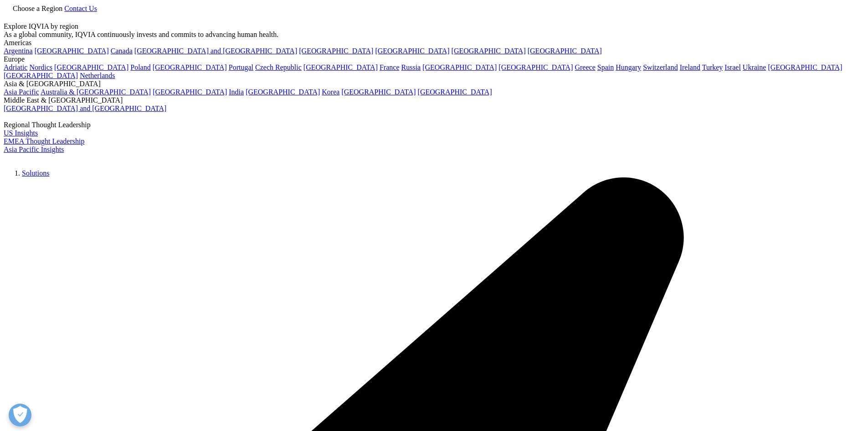  I want to click on a: Portugal, so click(241, 67).